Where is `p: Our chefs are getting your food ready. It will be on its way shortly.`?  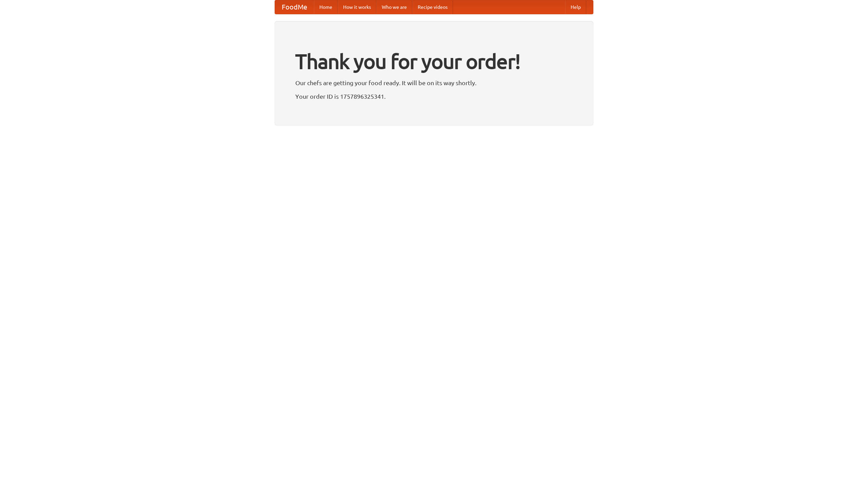
p: Our chefs are getting your food ready. It will be on its way shortly. is located at coordinates (434, 83).